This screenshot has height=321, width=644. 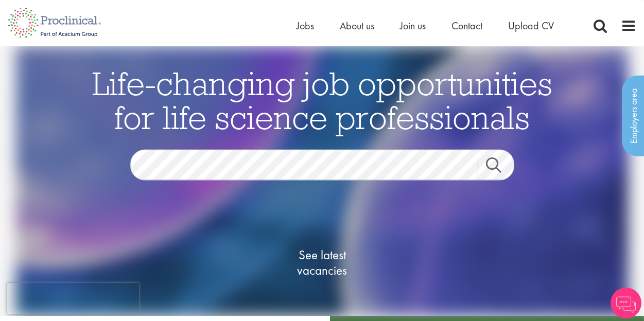 What do you see at coordinates (322, 263) in the screenshot?
I see `span: See latest vacancies` at bounding box center [322, 263].